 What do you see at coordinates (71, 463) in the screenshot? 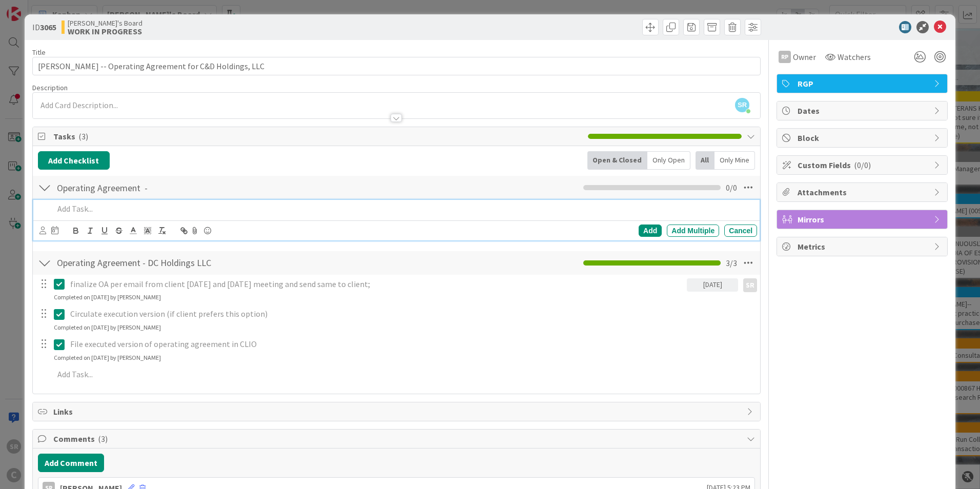
I see `button: Add Comment` at bounding box center [71, 463].